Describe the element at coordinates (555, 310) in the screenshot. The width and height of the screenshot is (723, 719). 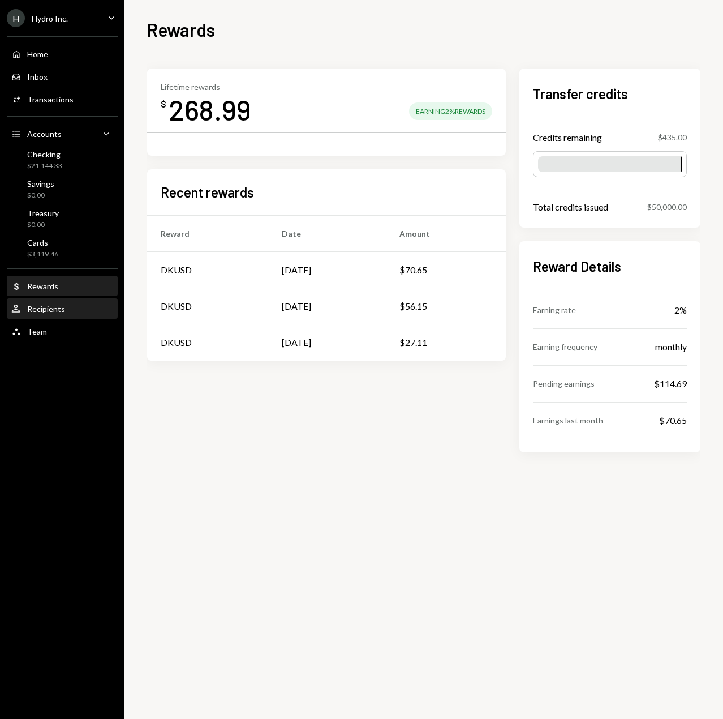
I see `div: Earning rate` at that location.